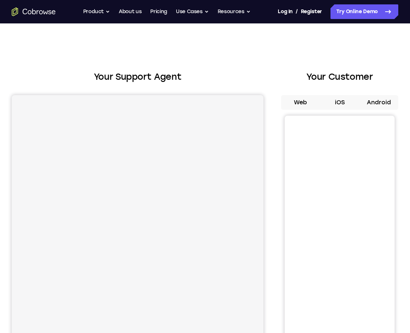 The height and width of the screenshot is (333, 410). I want to click on h2: Your Customer, so click(340, 77).